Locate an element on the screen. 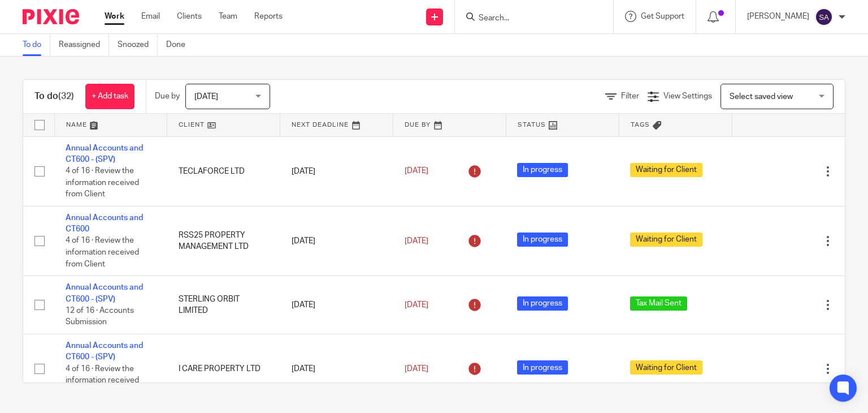 The width and height of the screenshot is (868, 413). a: Work is located at coordinates (114, 16).